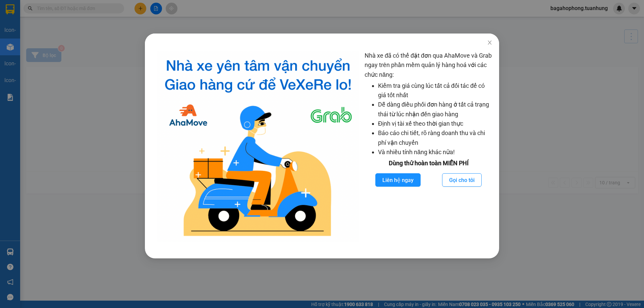 The height and width of the screenshot is (308, 644). What do you see at coordinates (490, 43) in the screenshot?
I see `button: Close` at bounding box center [490, 43].